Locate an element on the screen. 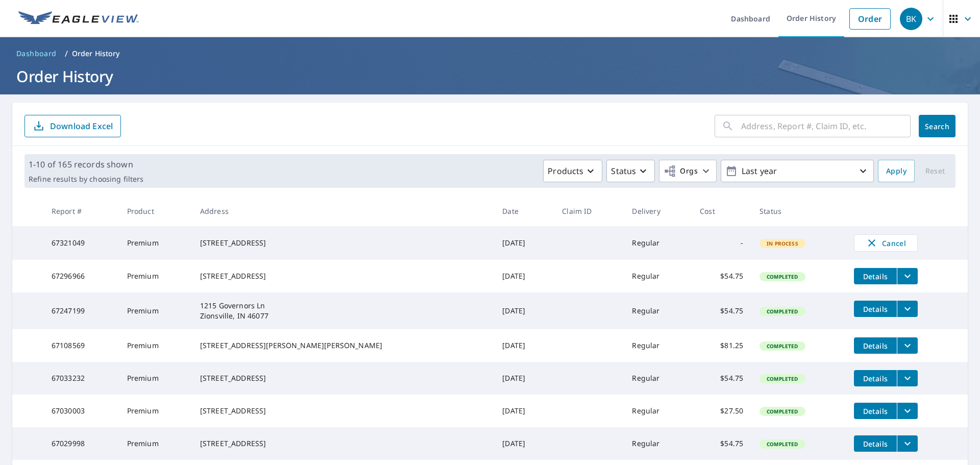  th: Address is located at coordinates (343, 211).